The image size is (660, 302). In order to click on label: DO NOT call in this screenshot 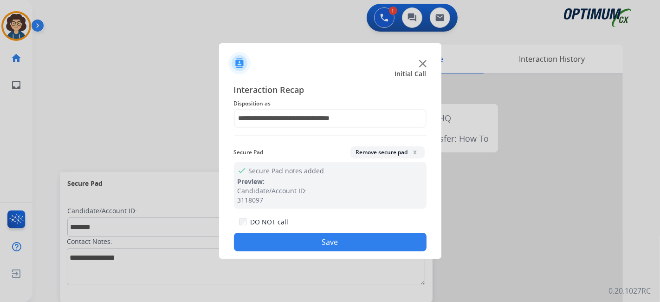, I will do `click(269, 222)`.